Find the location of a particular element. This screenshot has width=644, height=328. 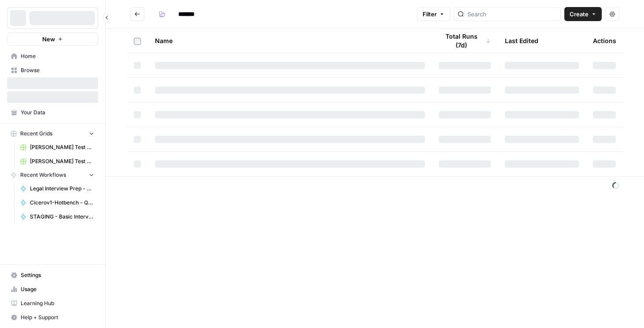

span: Usage is located at coordinates (57, 289).